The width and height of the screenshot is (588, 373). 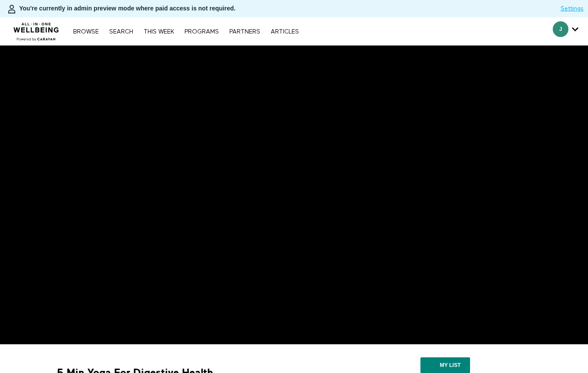 I want to click on nav: Primary, so click(x=186, y=31).